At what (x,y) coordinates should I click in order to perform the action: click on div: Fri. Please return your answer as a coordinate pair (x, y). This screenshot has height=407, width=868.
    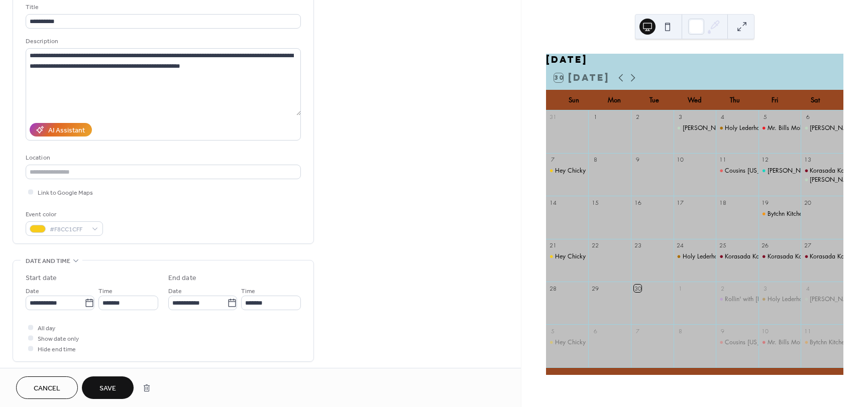
    Looking at the image, I should click on (775, 100).